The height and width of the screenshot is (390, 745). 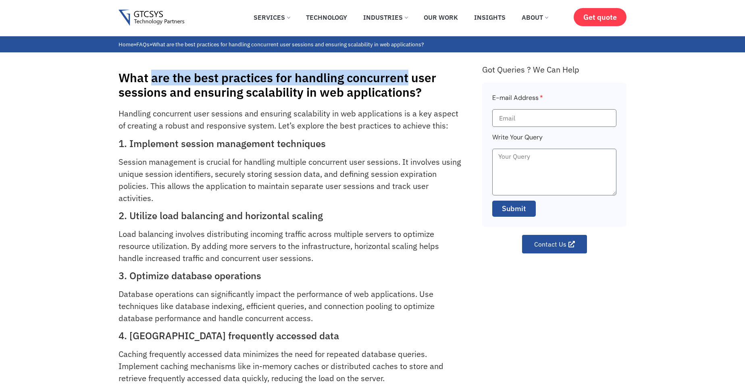 I want to click on a: About, so click(x=535, y=17).